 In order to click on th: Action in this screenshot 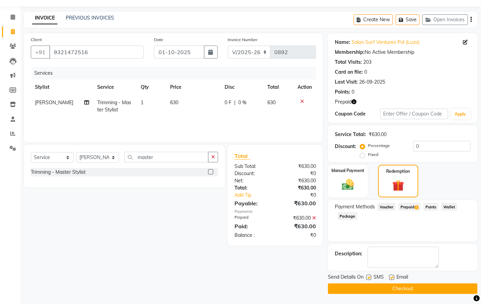, I will do `click(305, 87)`.